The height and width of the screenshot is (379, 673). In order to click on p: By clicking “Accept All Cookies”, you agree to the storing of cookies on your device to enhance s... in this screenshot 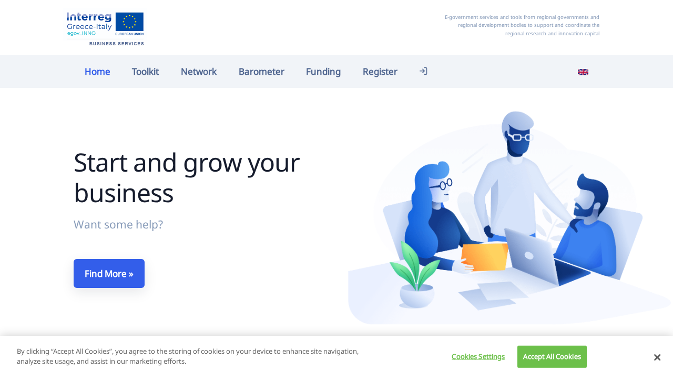, I will do `click(194, 356)`.